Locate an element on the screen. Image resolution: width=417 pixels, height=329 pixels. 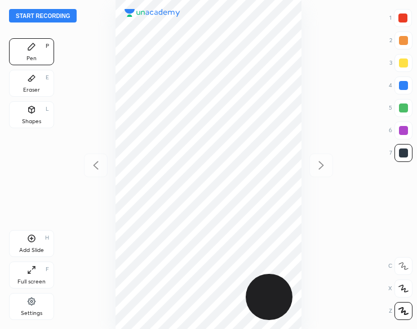
div: 2 is located at coordinates (400, 41).